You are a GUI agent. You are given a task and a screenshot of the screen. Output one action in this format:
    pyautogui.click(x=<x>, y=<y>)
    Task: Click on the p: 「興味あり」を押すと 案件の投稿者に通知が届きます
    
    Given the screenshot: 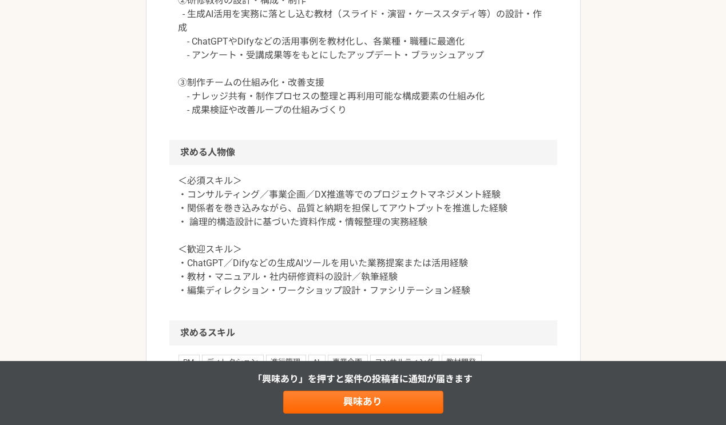 What is the action you would take?
    pyautogui.click(x=363, y=380)
    